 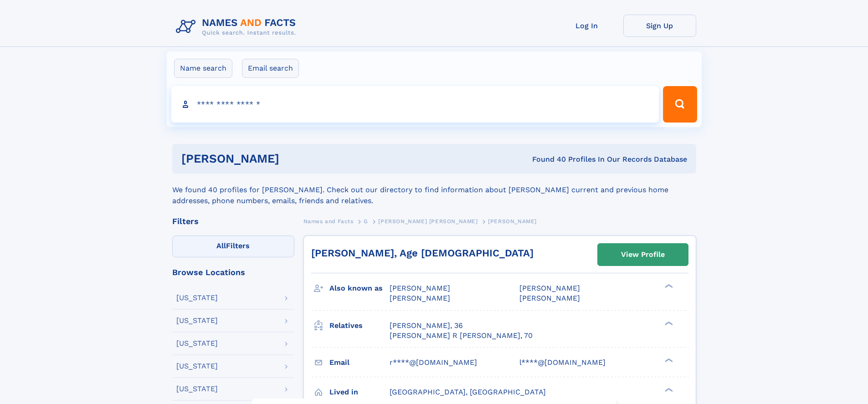 I want to click on a: Sign Up, so click(x=659, y=25).